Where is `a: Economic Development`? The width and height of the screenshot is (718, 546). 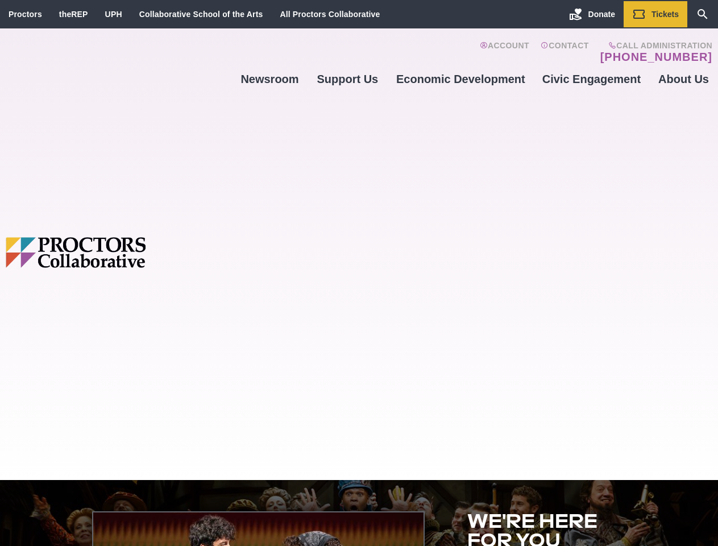
a: Economic Development is located at coordinates (461, 79).